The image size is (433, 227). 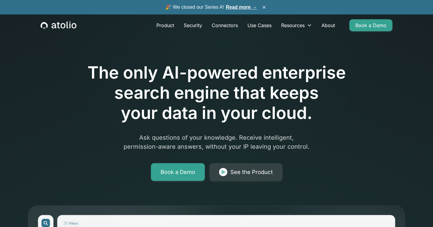 What do you see at coordinates (260, 25) in the screenshot?
I see `a: Use Cases` at bounding box center [260, 25].